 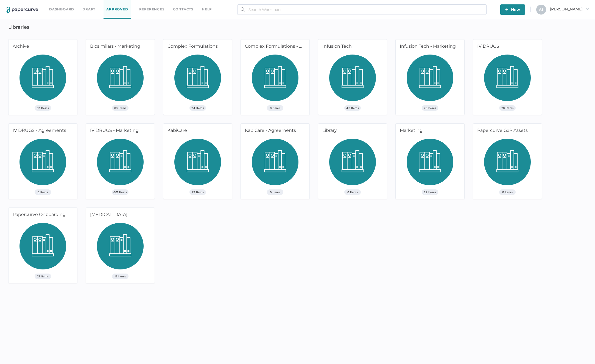 I want to click on input: Search Workspace, so click(x=362, y=10).